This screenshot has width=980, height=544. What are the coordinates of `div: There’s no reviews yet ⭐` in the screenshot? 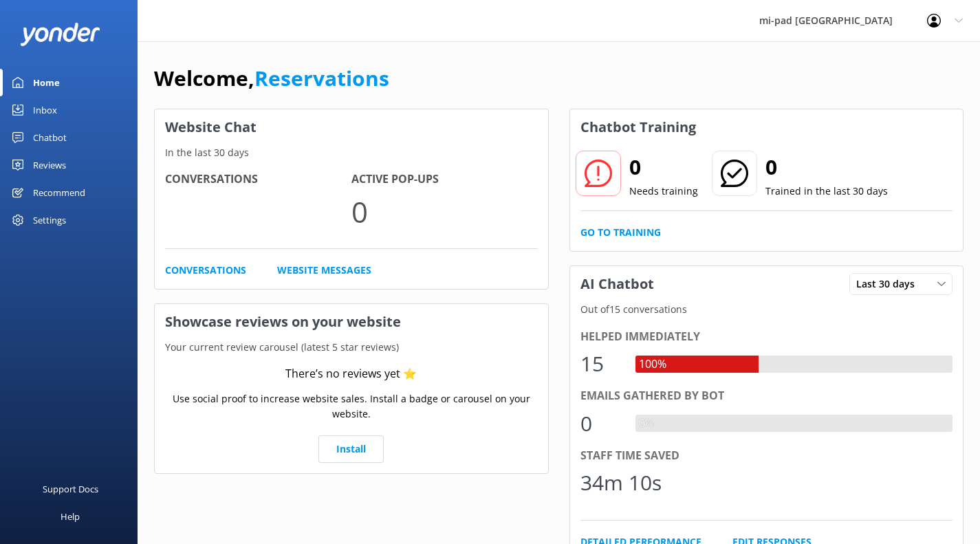 It's located at (350, 375).